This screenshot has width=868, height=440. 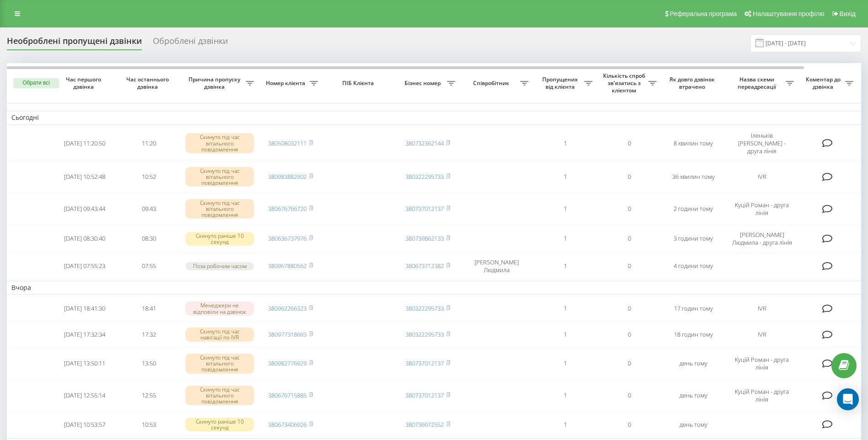 I want to click on span: Пропущених від клієнта, so click(x=561, y=83).